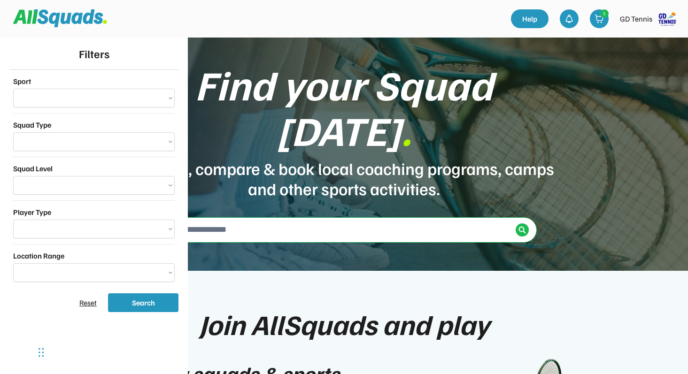 The width and height of the screenshot is (688, 374). Describe the element at coordinates (143, 303) in the screenshot. I see `button: Search` at that location.